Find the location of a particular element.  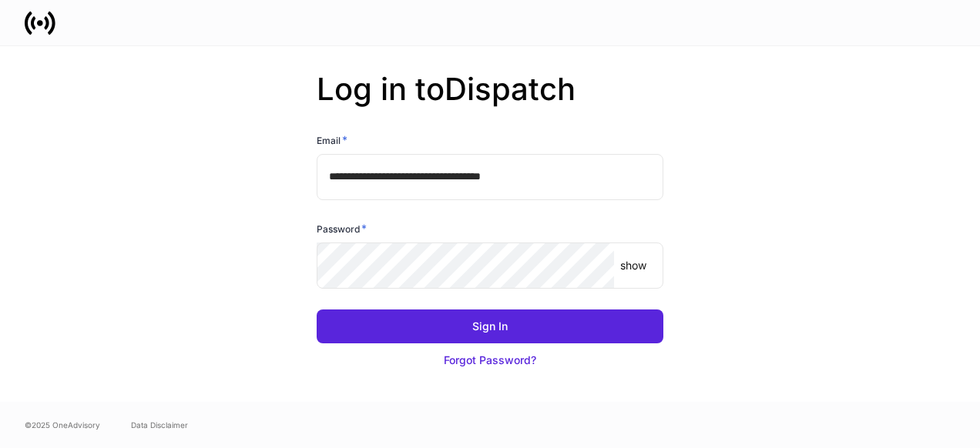

a: Data Disclaimer is located at coordinates (159, 425).